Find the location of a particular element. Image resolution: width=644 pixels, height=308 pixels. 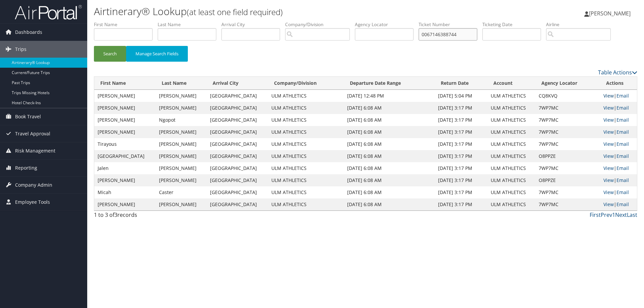

label: Ticketing Date is located at coordinates (514, 24).